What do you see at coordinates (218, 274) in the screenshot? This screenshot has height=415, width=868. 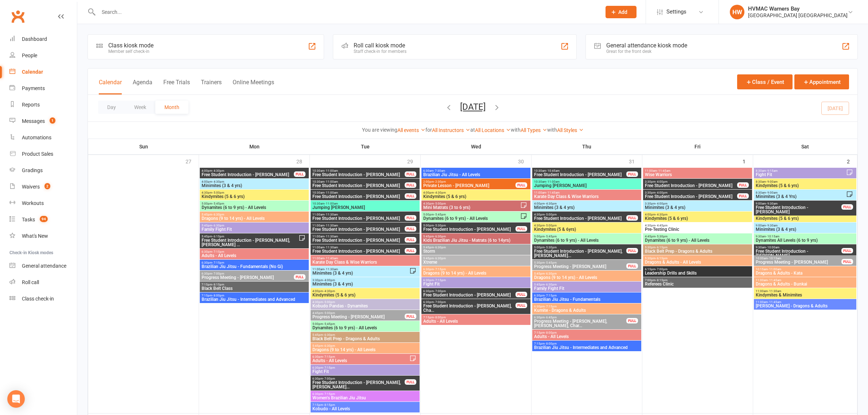 I see `span: - 7:00pm` at bounding box center [218, 274].